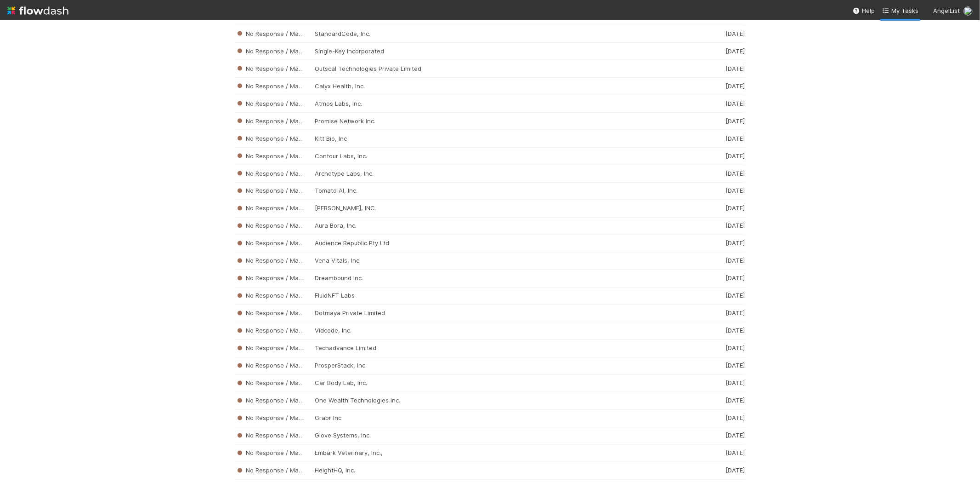  What do you see at coordinates (502, 295) in the screenshot?
I see `div: FluidNFT Labs` at bounding box center [502, 295].